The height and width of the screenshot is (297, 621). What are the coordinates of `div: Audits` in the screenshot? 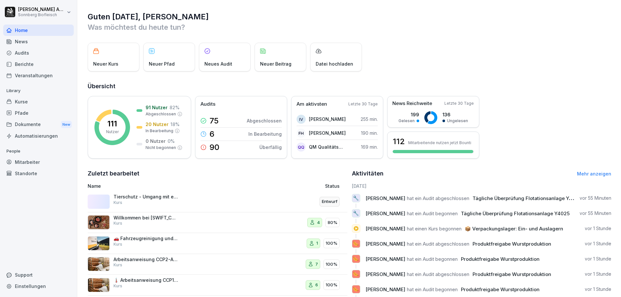 It's located at (39, 53).